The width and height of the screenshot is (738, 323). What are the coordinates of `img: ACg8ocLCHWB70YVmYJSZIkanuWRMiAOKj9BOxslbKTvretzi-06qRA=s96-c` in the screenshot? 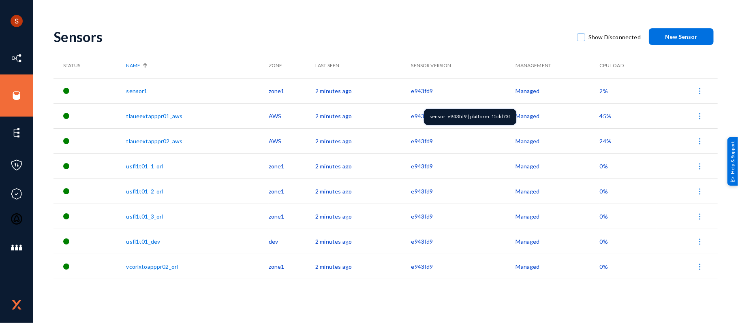 It's located at (17, 21).